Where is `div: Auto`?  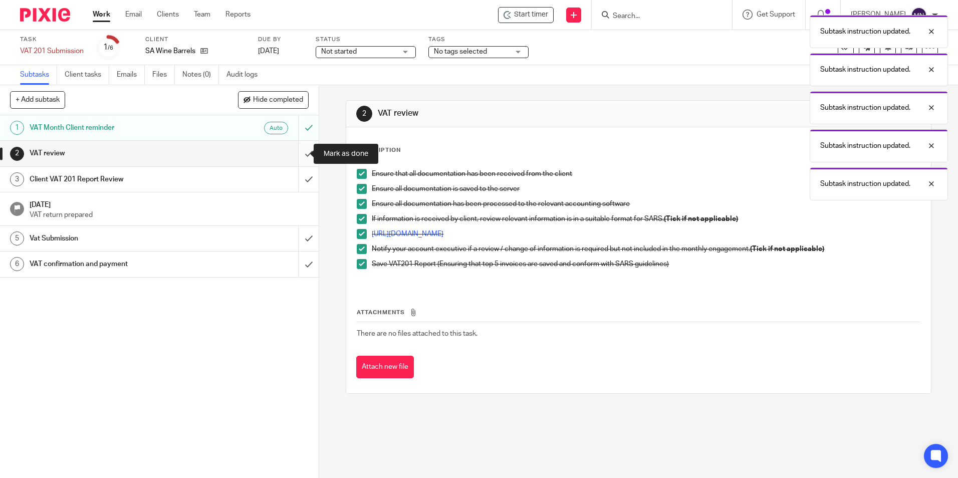 div: Auto is located at coordinates (276, 128).